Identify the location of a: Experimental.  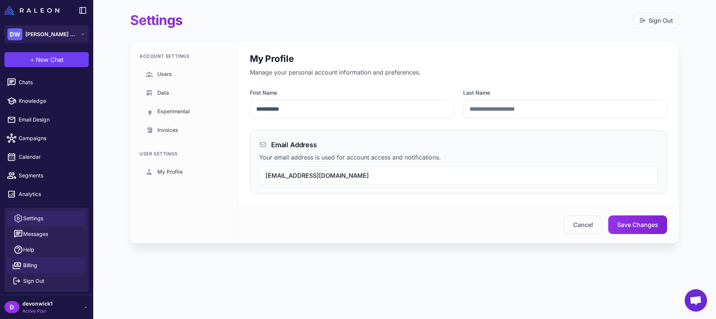
(184, 112).